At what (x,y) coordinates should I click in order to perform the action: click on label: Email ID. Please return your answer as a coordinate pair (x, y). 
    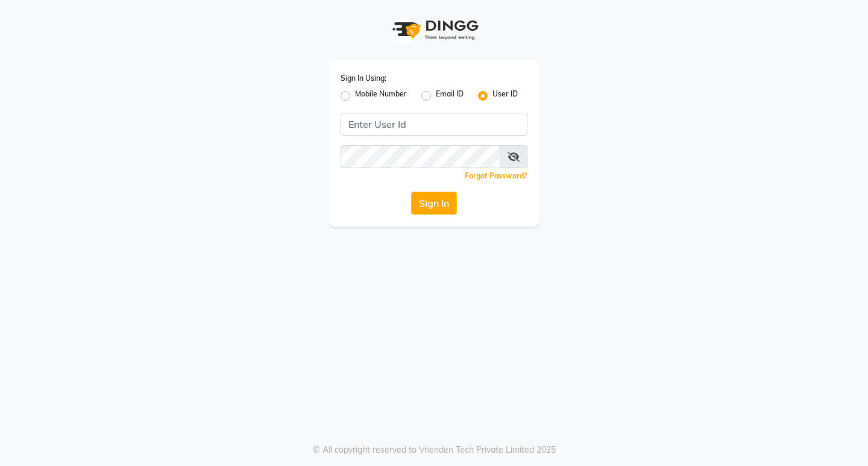
    Looking at the image, I should click on (450, 96).